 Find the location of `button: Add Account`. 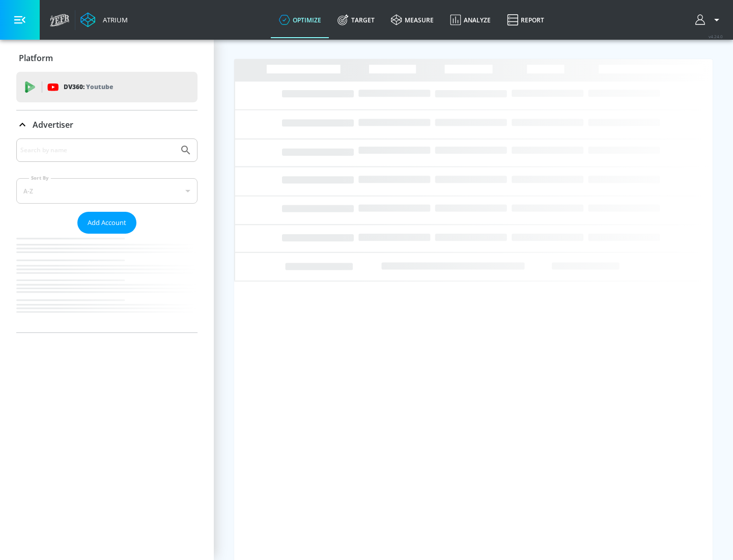

button: Add Account is located at coordinates (107, 222).